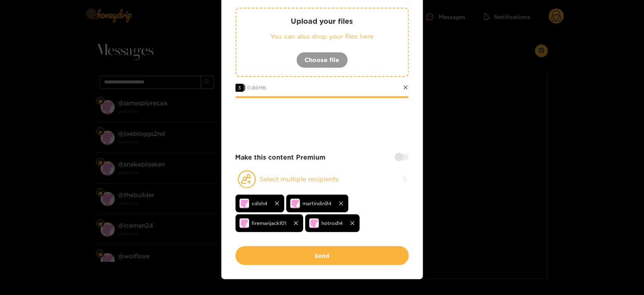 The image size is (644, 295). Describe the element at coordinates (318, 203) in the screenshot. I see `span: martindin94` at that location.